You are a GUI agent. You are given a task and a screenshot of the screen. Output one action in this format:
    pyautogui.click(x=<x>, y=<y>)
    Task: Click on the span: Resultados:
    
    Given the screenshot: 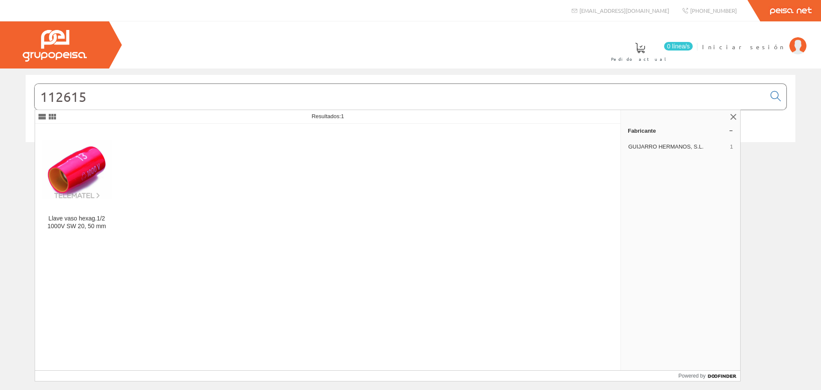 What is the action you would take?
    pyautogui.click(x=328, y=116)
    